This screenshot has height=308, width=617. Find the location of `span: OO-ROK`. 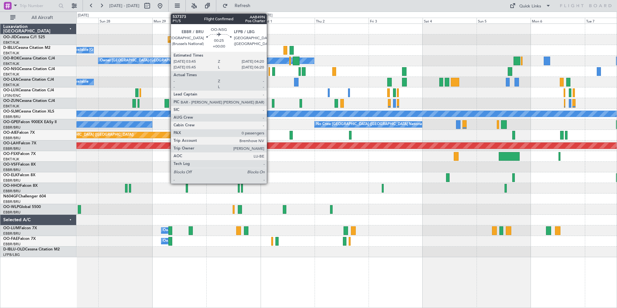

span: OO-ROK is located at coordinates (11, 58).